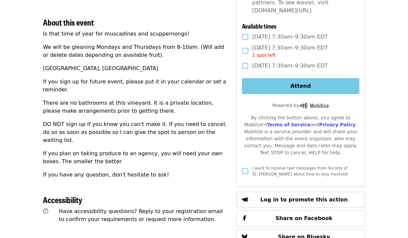  What do you see at coordinates (288, 125) in the screenshot?
I see `a: Terms of Service` at bounding box center [288, 125].